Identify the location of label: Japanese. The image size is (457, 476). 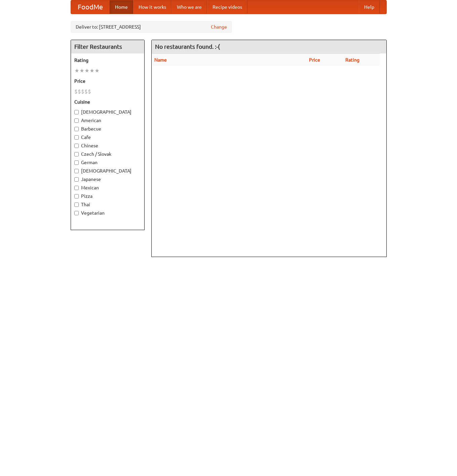
(107, 179).